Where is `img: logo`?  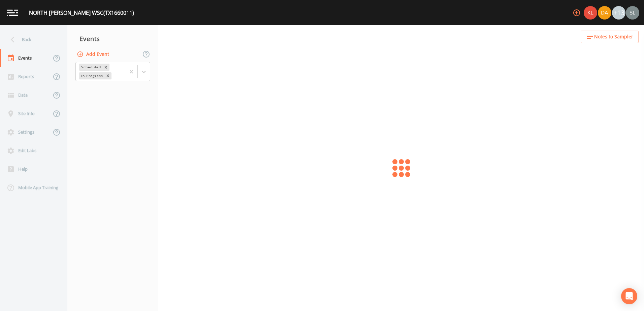 img: logo is located at coordinates (13, 13).